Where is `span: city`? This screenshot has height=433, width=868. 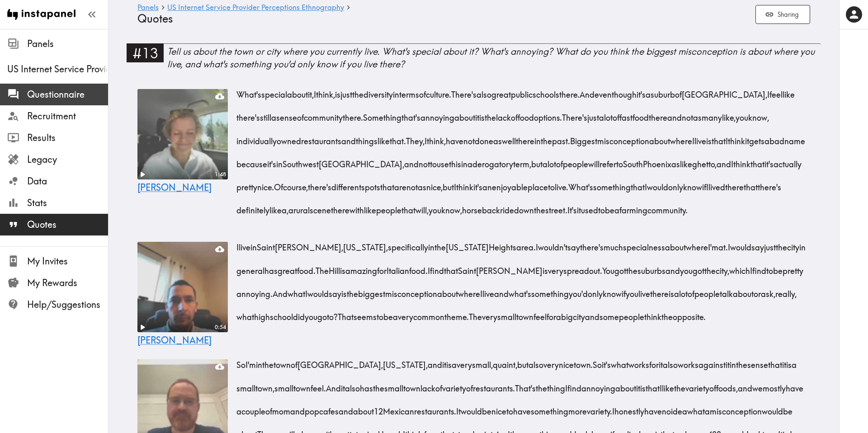
span: city is located at coordinates (793, 244).